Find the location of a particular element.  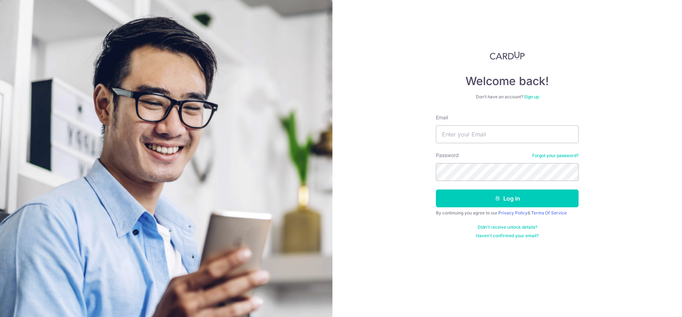

label: Email is located at coordinates (442, 118).